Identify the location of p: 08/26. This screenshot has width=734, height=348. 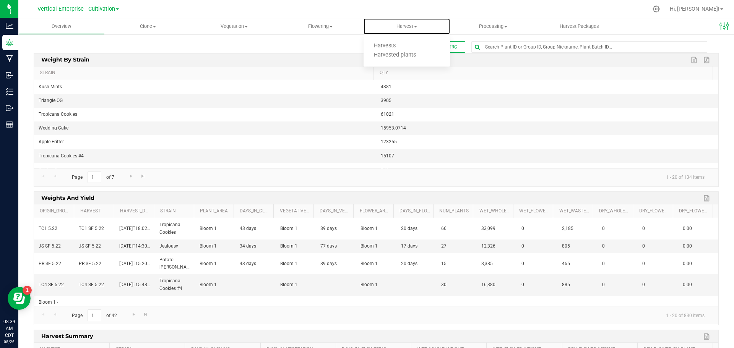
(9, 342).